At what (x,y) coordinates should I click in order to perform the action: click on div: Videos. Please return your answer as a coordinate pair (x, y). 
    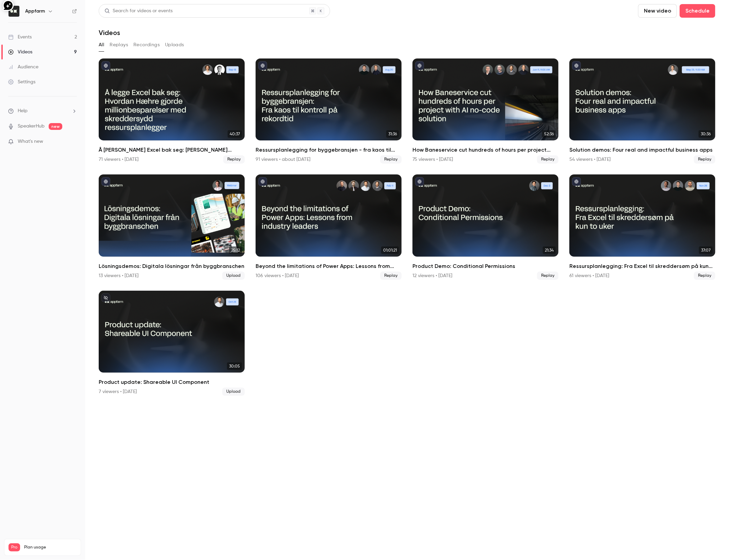
    Looking at the image, I should click on (20, 52).